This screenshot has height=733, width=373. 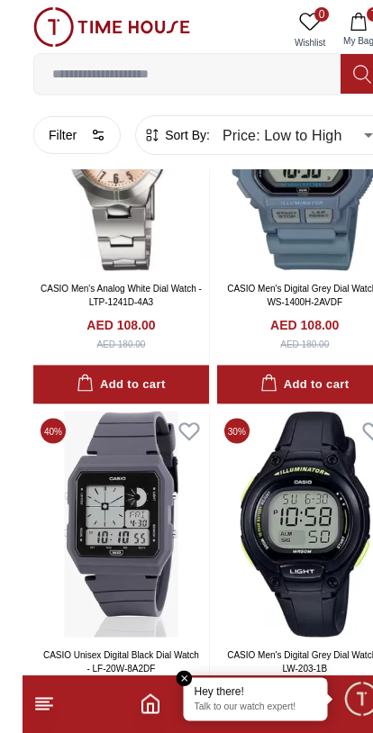 I want to click on a: CASIO Men's Digital Grey Dial Watch - WS-1400H-2AVDF, so click(x=282, y=295).